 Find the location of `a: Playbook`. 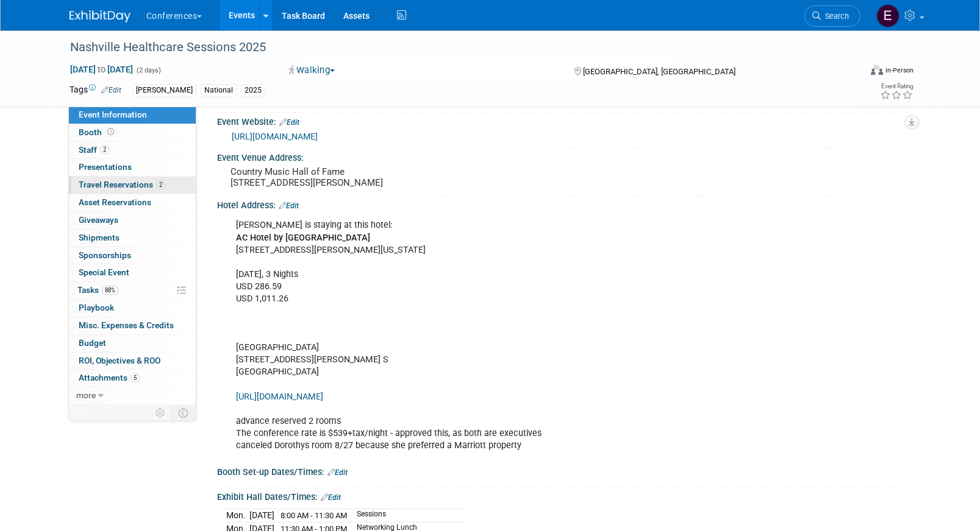

a: Playbook is located at coordinates (132, 308).